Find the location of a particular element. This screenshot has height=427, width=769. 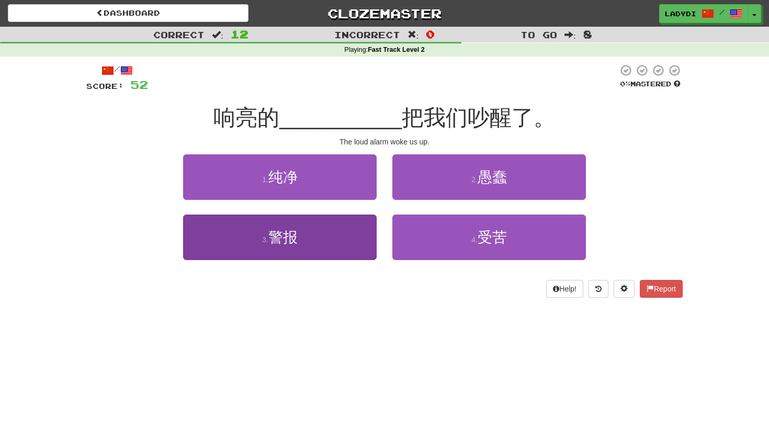

span: 警报 is located at coordinates (283, 237).